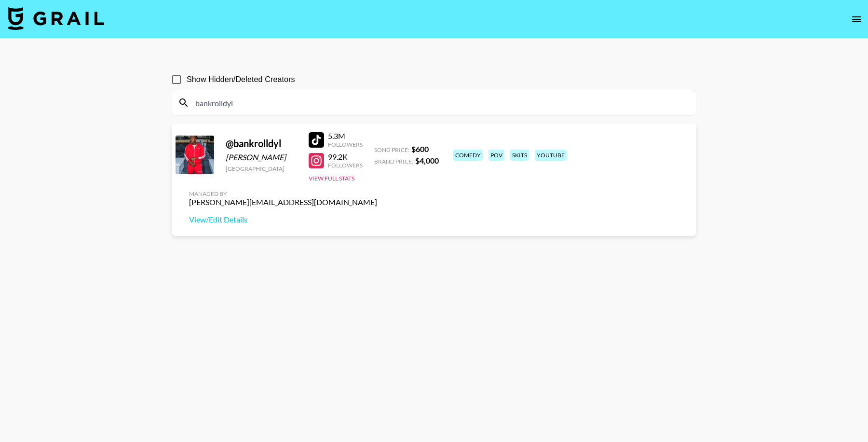 The image size is (868, 442). Describe the element at coordinates (240, 79) in the screenshot. I see `span: Show Hidden/Deleted Creators` at that location.